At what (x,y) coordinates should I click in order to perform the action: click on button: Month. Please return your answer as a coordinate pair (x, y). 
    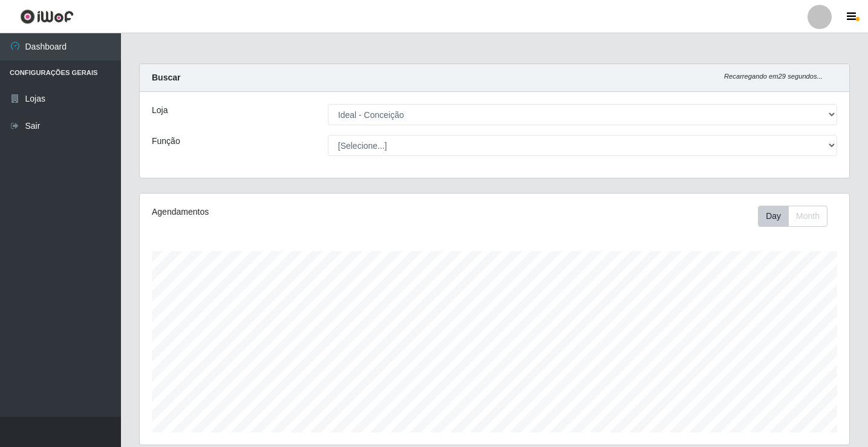
    Looking at the image, I should click on (808, 216).